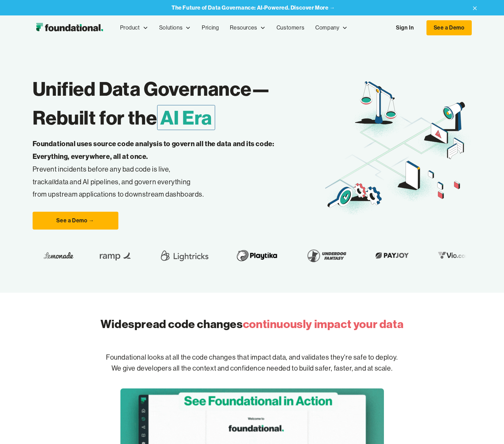 The image size is (504, 444). What do you see at coordinates (185, 256) in the screenshot?
I see `img: Lightricks` at bounding box center [185, 256].